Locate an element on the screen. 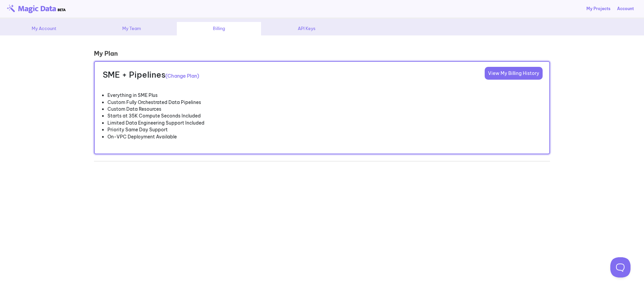 The image size is (644, 291). div: My Team is located at coordinates (131, 29).